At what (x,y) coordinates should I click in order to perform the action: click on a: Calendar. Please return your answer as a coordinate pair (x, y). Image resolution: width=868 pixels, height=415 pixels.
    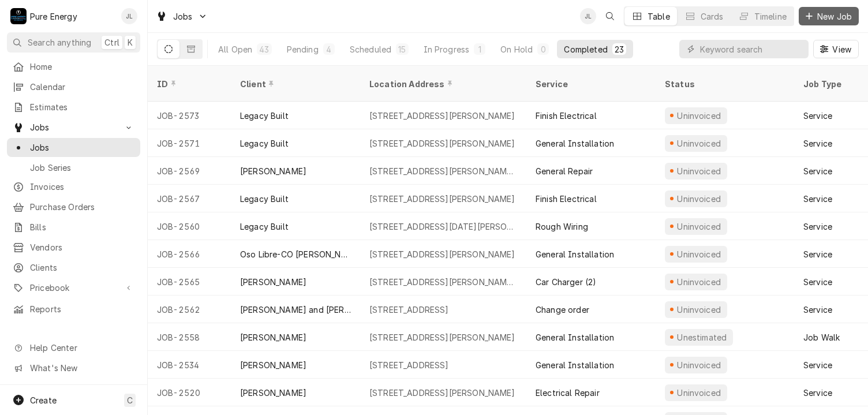
    Looking at the image, I should click on (73, 87).